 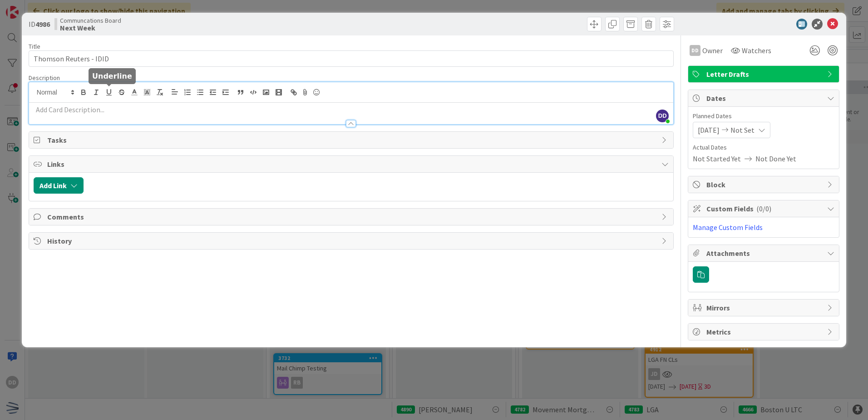 What do you see at coordinates (764, 116) in the screenshot?
I see `span: Planned Dates` at bounding box center [764, 116].